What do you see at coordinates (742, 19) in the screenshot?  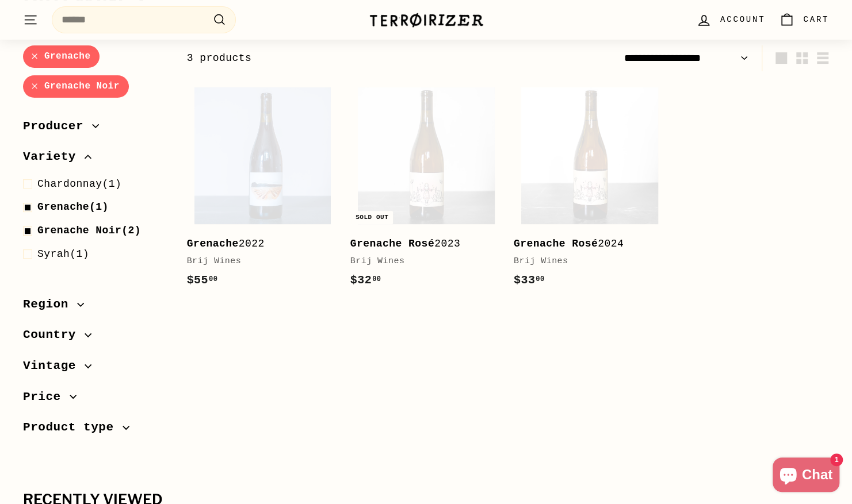 I see `span: Account` at bounding box center [742, 19].